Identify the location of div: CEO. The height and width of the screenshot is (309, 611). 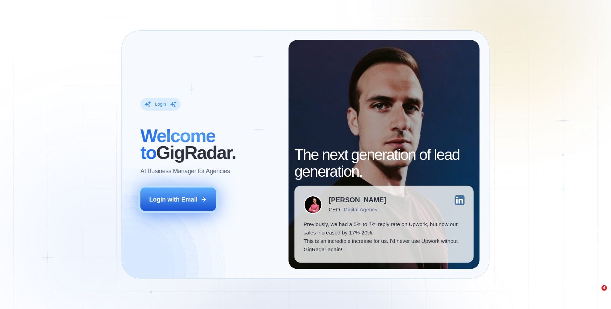
(335, 210).